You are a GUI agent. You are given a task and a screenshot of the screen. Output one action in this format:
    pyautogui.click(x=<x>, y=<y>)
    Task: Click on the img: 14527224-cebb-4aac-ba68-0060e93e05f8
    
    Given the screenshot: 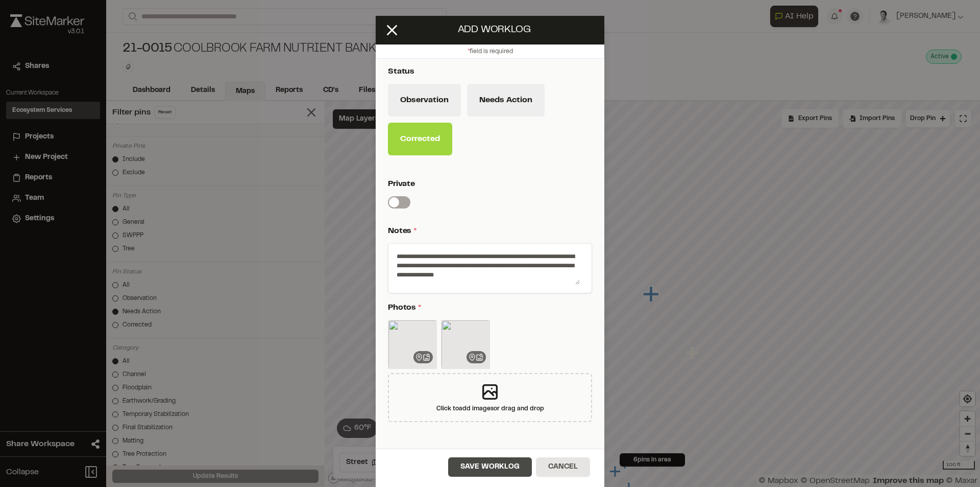 What is the action you would take?
    pyautogui.click(x=465, y=344)
    